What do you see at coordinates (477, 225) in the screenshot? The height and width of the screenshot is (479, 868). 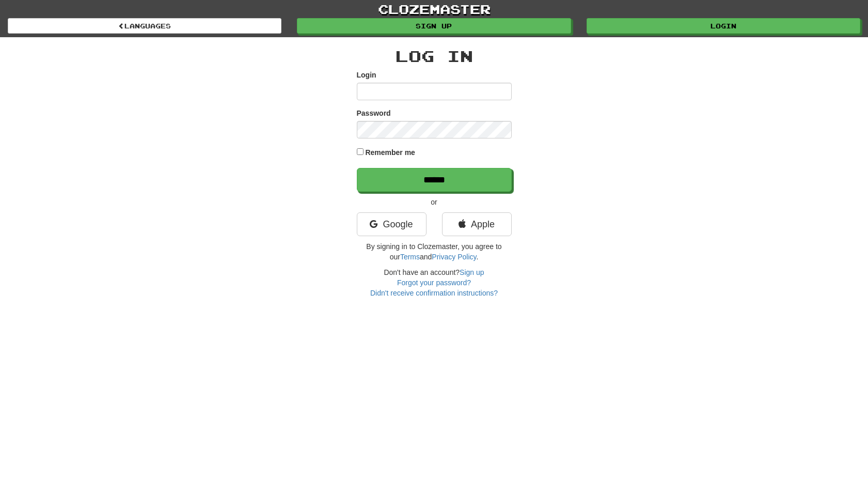 I see `a: Apple` at bounding box center [477, 225].